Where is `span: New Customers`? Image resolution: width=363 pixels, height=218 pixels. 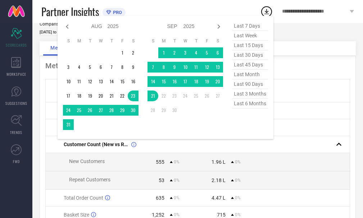 span: New Customers is located at coordinates (87, 161).